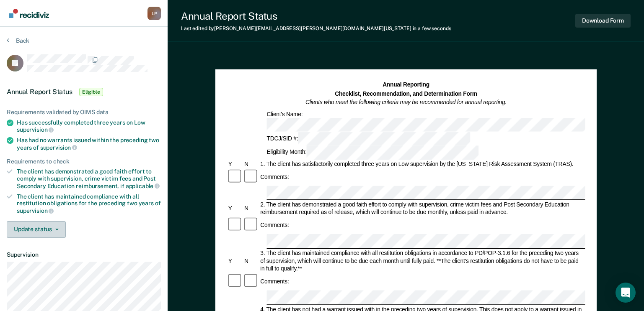  I want to click on strong: Annual Reporting, so click(406, 84).